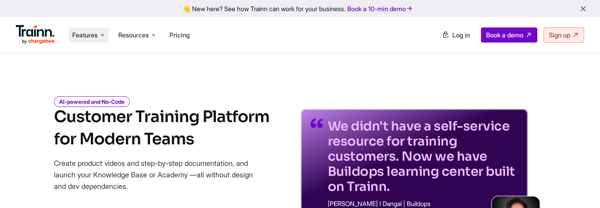 The width and height of the screenshot is (600, 208). Describe the element at coordinates (461, 35) in the screenshot. I see `span: Log in` at that location.